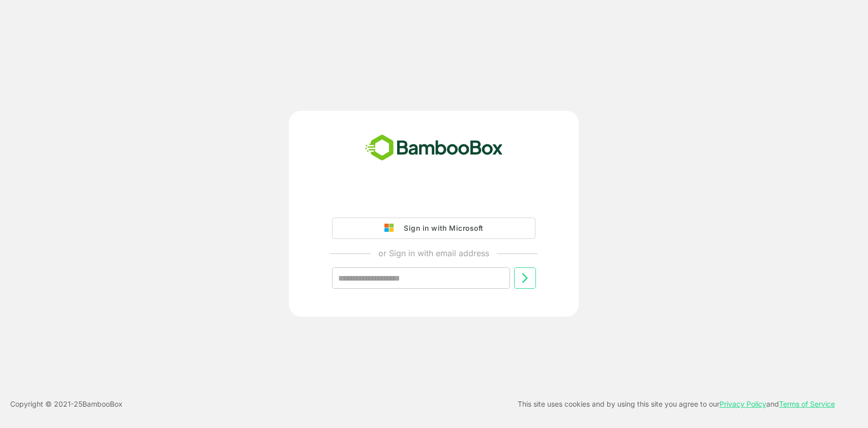  What do you see at coordinates (434, 228) in the screenshot?
I see `button: Sign in with Microsoft` at bounding box center [434, 228].